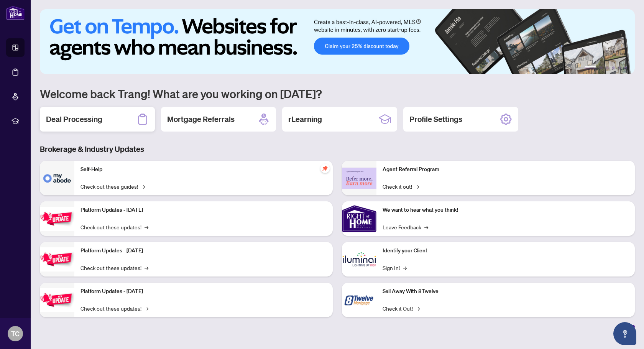 This screenshot has height=349, width=644. Describe the element at coordinates (607, 68) in the screenshot. I see `button: 3` at that location.